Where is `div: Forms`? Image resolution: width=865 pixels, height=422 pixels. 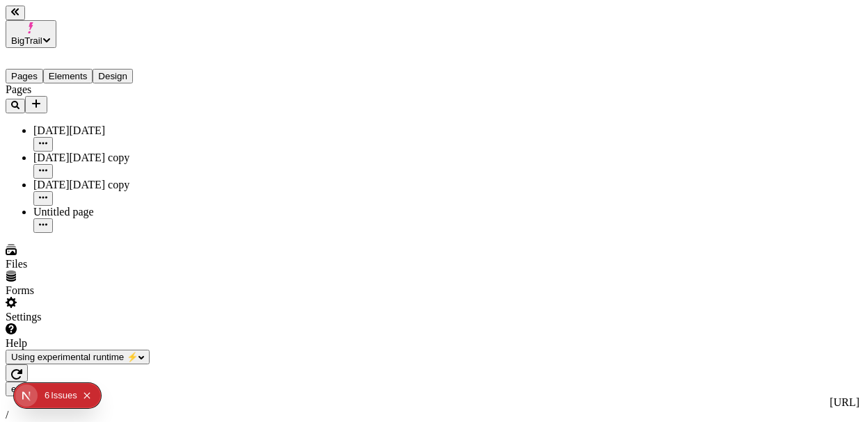 div: Forms is located at coordinates (89, 291).